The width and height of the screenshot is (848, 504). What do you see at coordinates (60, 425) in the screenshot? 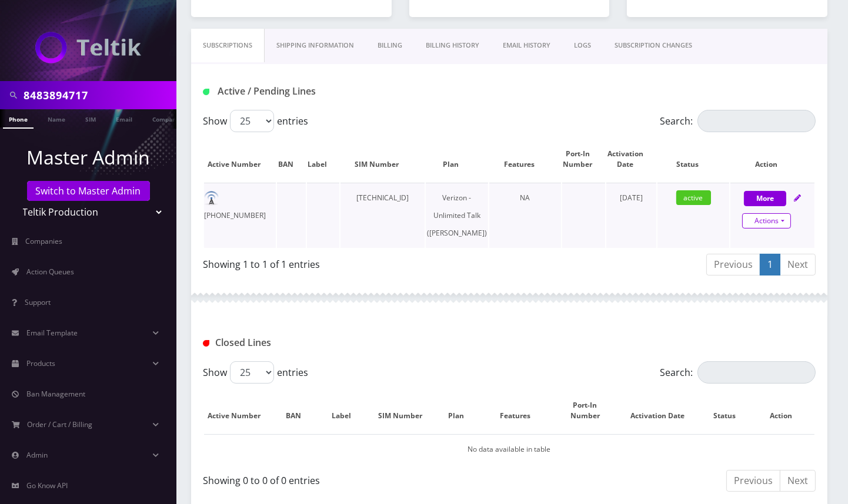
I see `span: Order / Cart / Billing` at bounding box center [60, 425].